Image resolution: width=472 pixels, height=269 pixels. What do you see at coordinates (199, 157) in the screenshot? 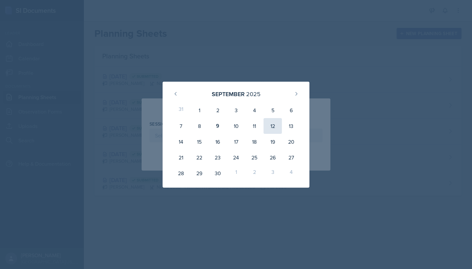
I see `div: 22` at bounding box center [199, 157].